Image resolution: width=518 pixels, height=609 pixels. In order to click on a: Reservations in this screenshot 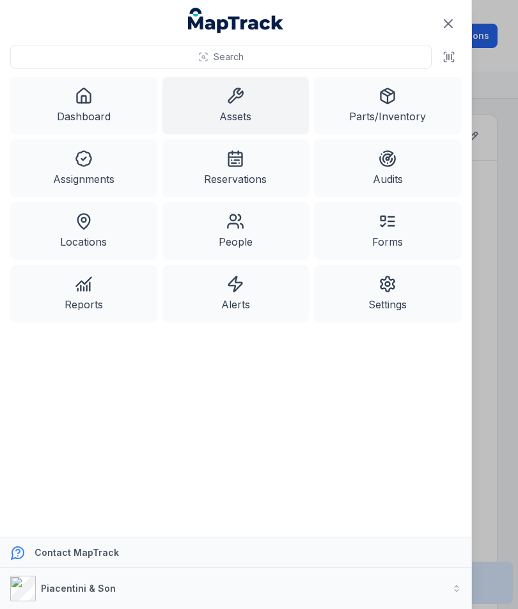, I will do `click(236, 168)`.